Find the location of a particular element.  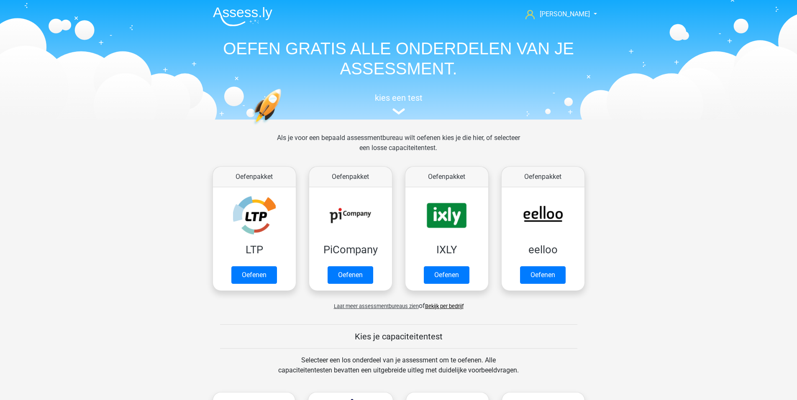

span: Laat meer assessmentbureaus zien is located at coordinates (376, 306).